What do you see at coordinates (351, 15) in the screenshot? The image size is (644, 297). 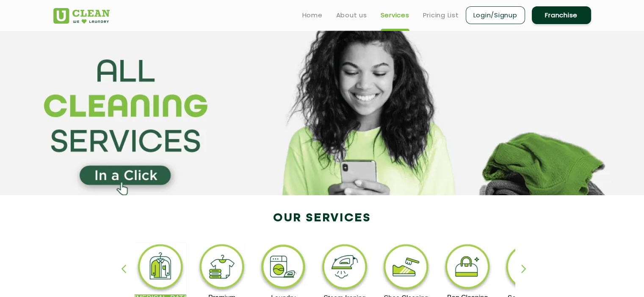 I see `a: About us` at bounding box center [351, 15].